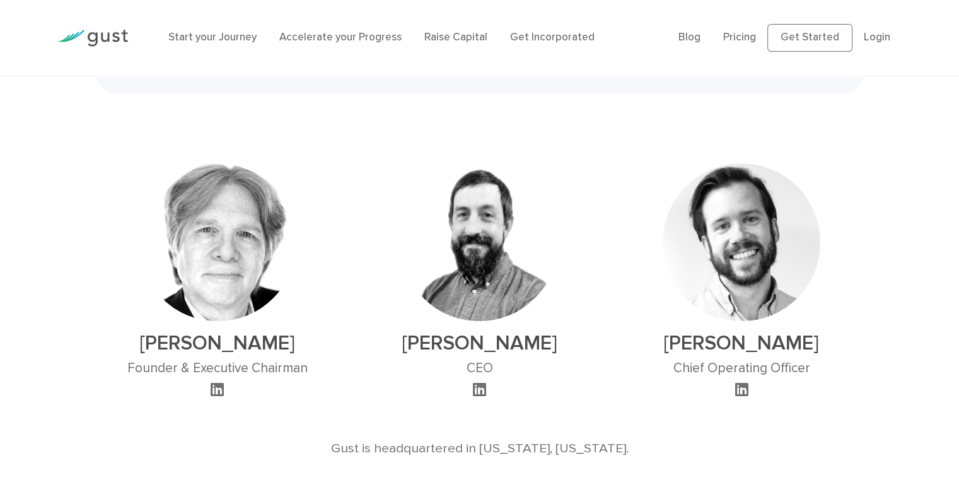 This screenshot has height=499, width=959. What do you see at coordinates (218, 368) in the screenshot?
I see `h3: Founder & Executive Chairman` at bounding box center [218, 368].